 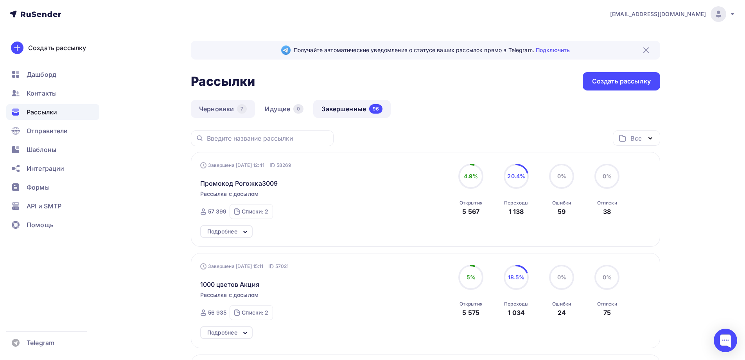 I want to click on span: Дашборд, so click(x=41, y=74).